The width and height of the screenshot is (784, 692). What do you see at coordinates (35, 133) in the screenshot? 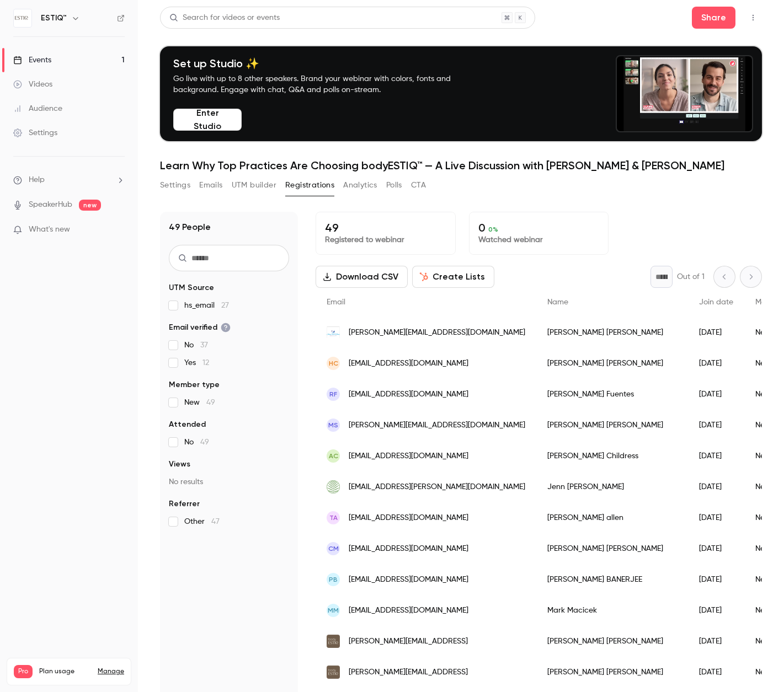
I see `div: Settings` at bounding box center [35, 133].